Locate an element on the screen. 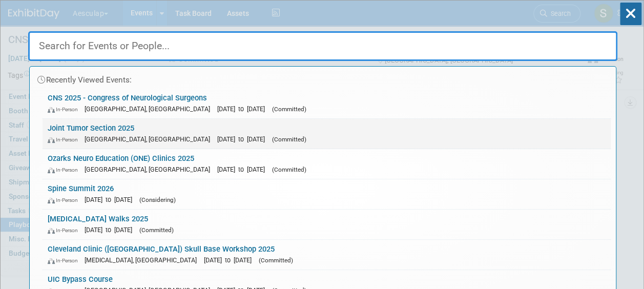 Image resolution: width=644 pixels, height=289 pixels. span: (Considering) is located at coordinates (157, 200).